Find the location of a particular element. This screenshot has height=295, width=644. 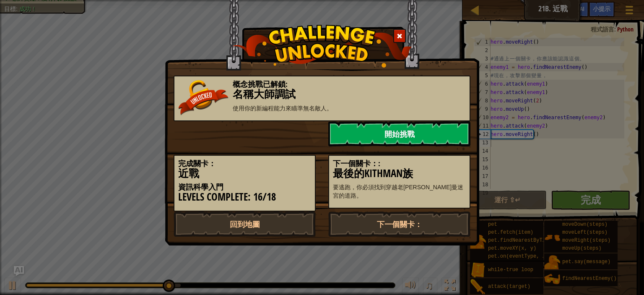

h3: 最後的Kithman族 is located at coordinates (399, 173).